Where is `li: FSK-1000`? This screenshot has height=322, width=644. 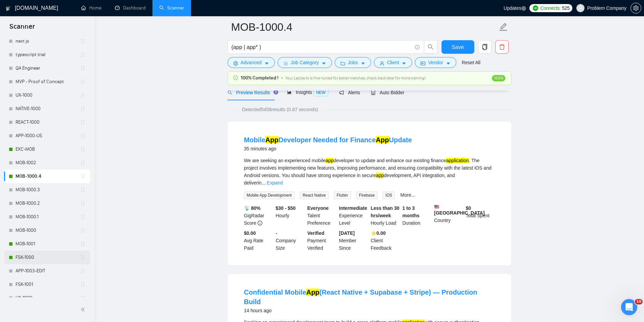 li: FSK-1000 is located at coordinates (47, 257).